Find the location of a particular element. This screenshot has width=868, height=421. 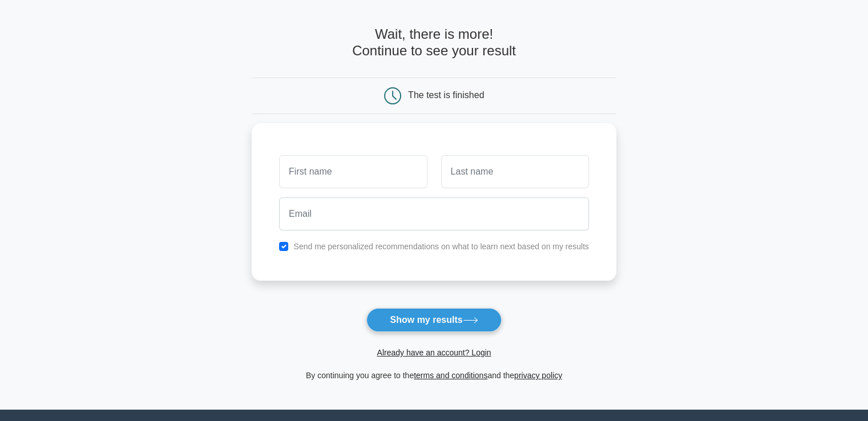

div: By continuing you agree to the and the is located at coordinates (434, 375).